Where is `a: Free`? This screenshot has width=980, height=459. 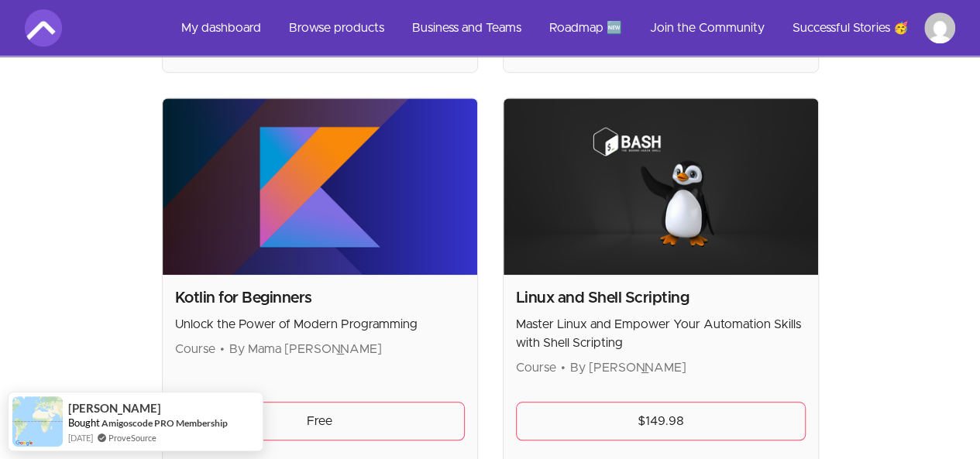
a: Free is located at coordinates (320, 421).